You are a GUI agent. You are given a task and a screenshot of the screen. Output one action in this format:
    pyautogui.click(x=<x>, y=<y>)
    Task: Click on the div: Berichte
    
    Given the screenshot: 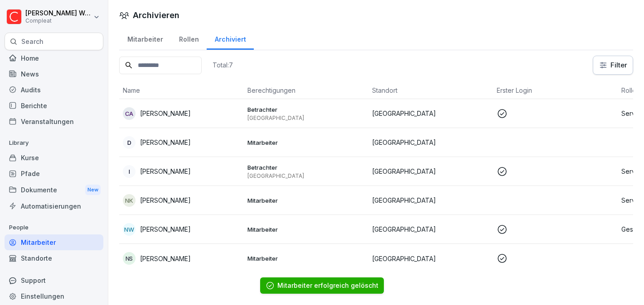 What is the action you would take?
    pyautogui.click(x=54, y=106)
    